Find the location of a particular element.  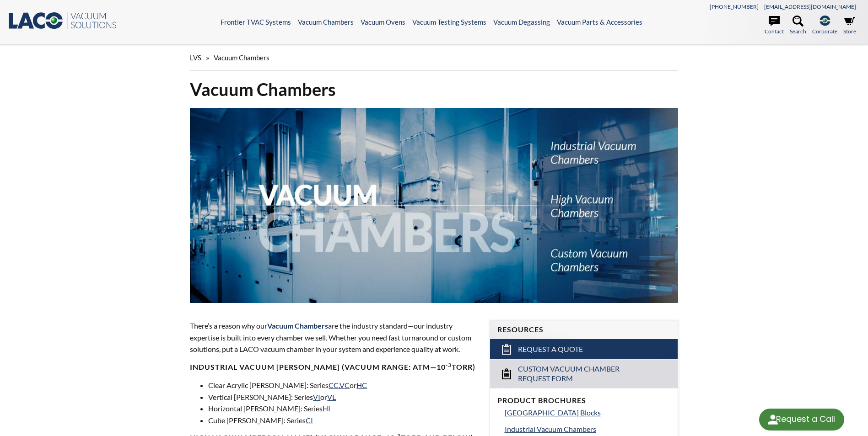

a: Request a Quote is located at coordinates (584, 349).